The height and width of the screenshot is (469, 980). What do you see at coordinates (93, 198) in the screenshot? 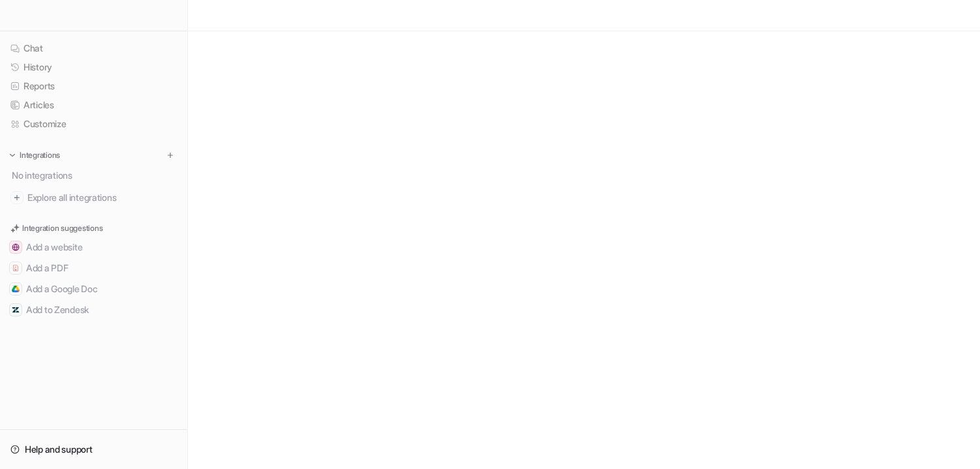
I see `a: Explore all integrations` at bounding box center [93, 198].